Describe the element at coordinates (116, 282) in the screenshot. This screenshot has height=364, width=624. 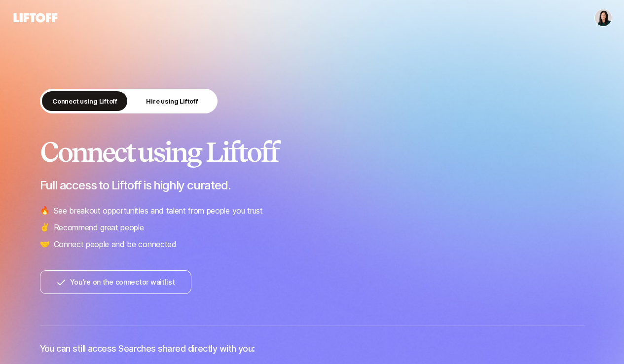
I see `button: You’re on the connector waitlist` at that location.